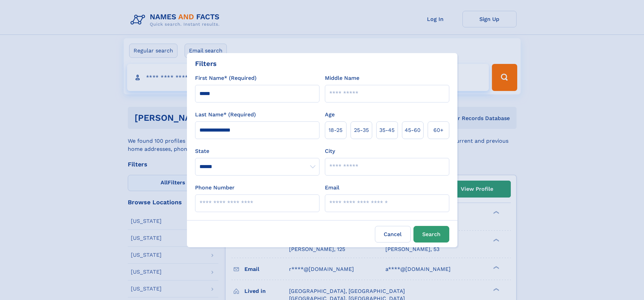 Image resolution: width=644 pixels, height=300 pixels. What do you see at coordinates (342, 78) in the screenshot?
I see `label: Middle Name` at bounding box center [342, 78].